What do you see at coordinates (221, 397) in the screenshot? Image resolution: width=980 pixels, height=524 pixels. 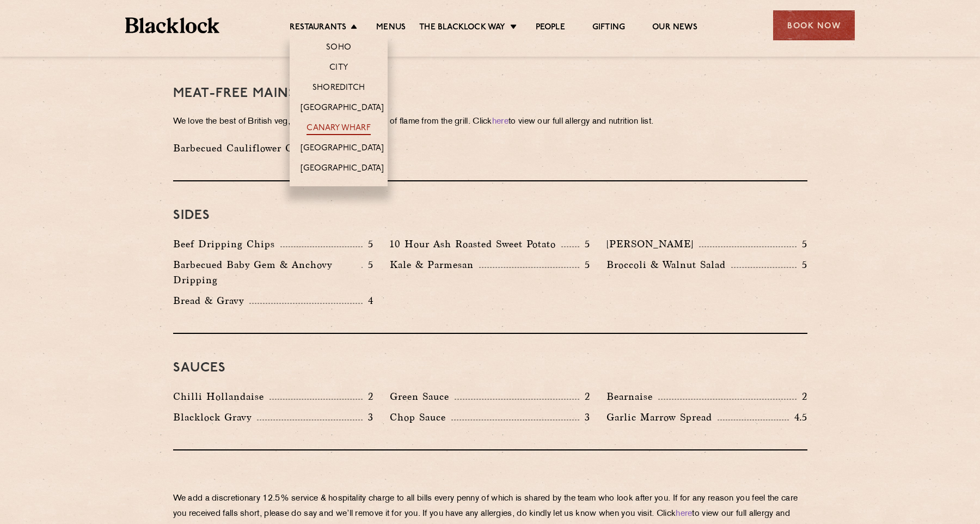 I see `p: Chilli Hollandaise` at bounding box center [221, 397].